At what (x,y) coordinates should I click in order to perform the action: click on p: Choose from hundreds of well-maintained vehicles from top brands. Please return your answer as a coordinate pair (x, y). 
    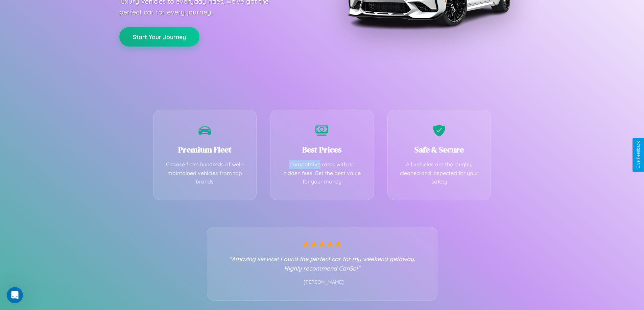
    Looking at the image, I should click on (205, 173).